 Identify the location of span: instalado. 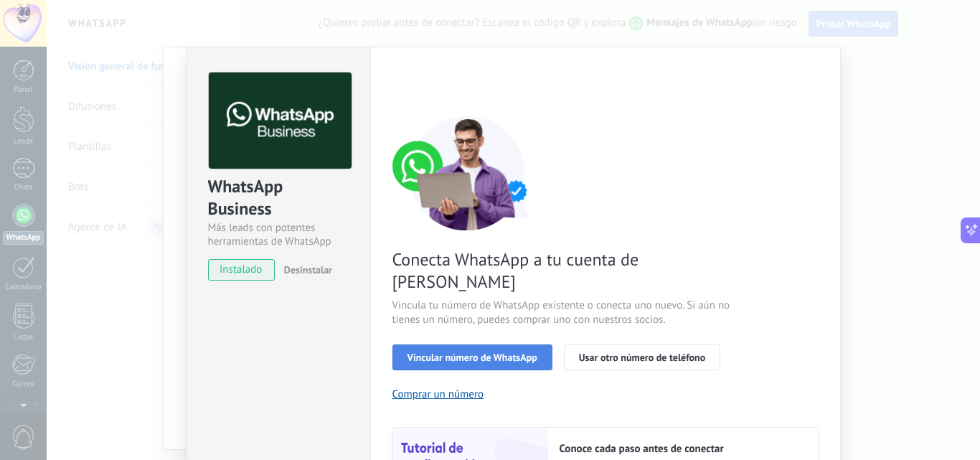
(241, 270).